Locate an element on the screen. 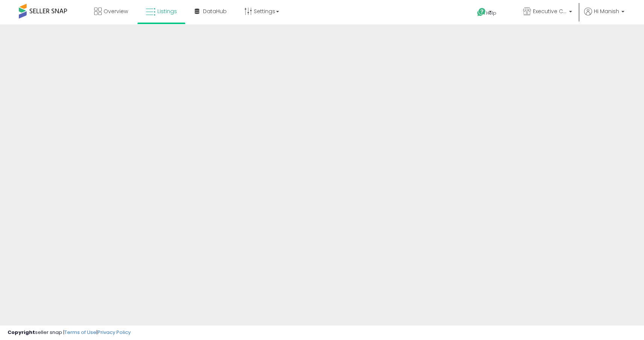 Image resolution: width=644 pixels, height=340 pixels. i: Get Help is located at coordinates (481, 12).